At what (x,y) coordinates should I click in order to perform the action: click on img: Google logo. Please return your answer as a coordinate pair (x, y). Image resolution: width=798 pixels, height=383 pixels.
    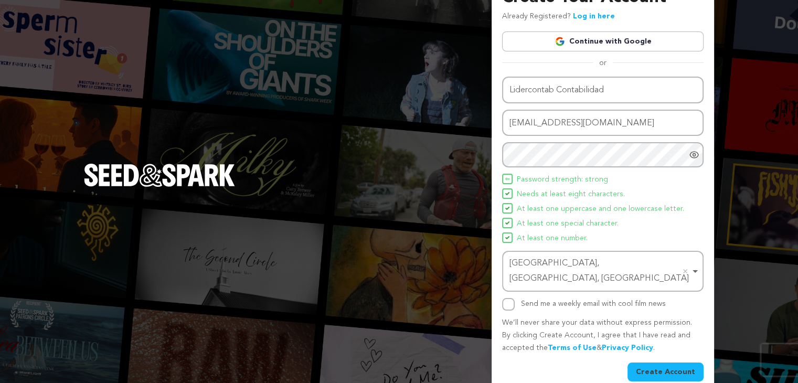
    Looking at the image, I should click on (560, 41).